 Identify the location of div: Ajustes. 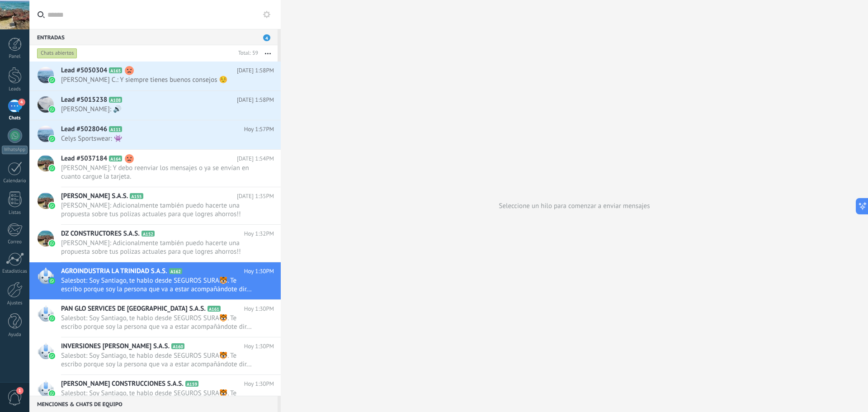
(15, 303).